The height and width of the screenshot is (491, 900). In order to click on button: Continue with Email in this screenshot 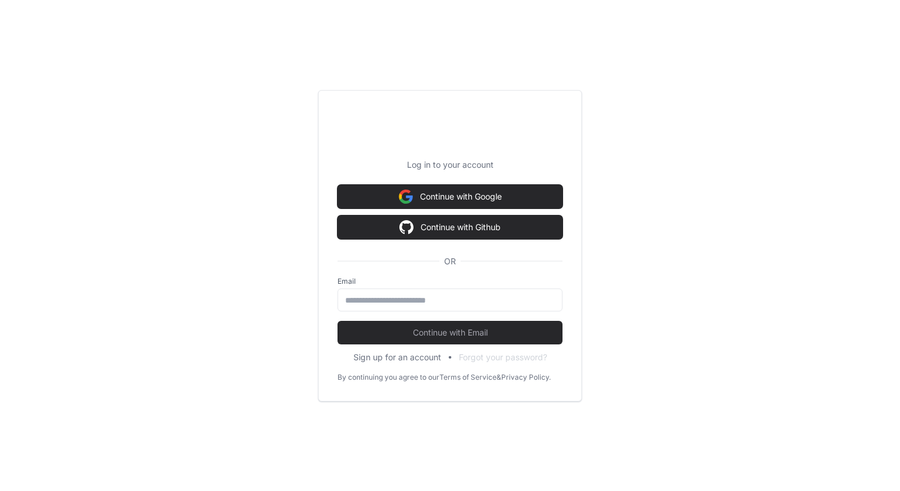, I will do `click(450, 333)`.